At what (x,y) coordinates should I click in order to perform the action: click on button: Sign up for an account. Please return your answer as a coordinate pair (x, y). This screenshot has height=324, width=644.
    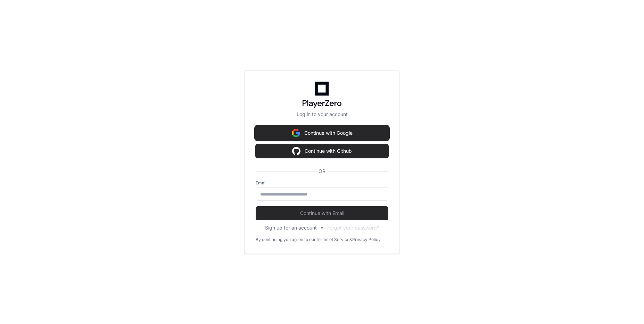
    Looking at the image, I should click on (291, 228).